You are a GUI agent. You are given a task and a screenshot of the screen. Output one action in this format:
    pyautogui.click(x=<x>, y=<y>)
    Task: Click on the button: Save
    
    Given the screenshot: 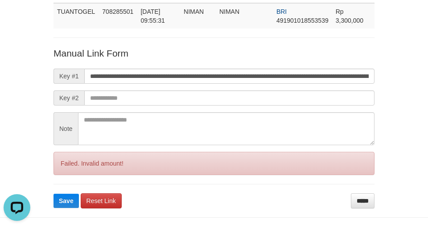 What is the action you would take?
    pyautogui.click(x=66, y=201)
    